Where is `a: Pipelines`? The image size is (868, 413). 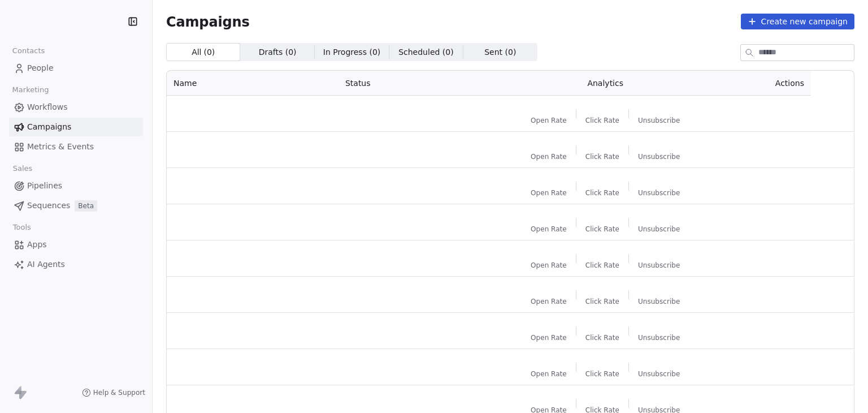
a: Pipelines is located at coordinates (76, 186).